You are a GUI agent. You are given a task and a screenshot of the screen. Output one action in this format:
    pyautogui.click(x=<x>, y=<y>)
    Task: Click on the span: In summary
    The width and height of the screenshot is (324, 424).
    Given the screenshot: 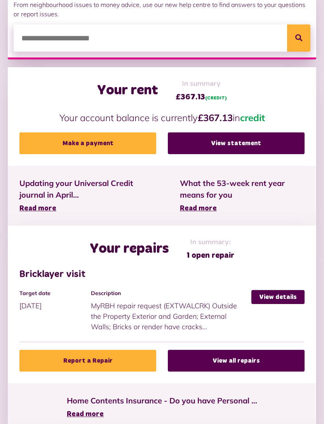 What is the action you would take?
    pyautogui.click(x=201, y=84)
    